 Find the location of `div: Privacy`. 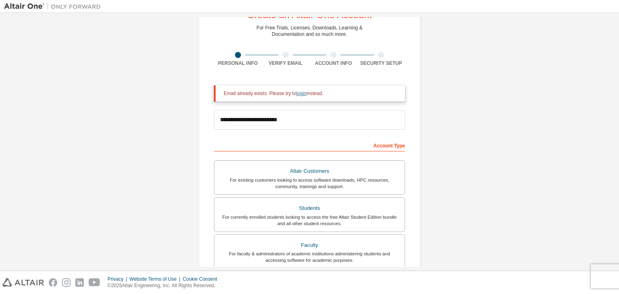

div: Privacy is located at coordinates (119, 279).